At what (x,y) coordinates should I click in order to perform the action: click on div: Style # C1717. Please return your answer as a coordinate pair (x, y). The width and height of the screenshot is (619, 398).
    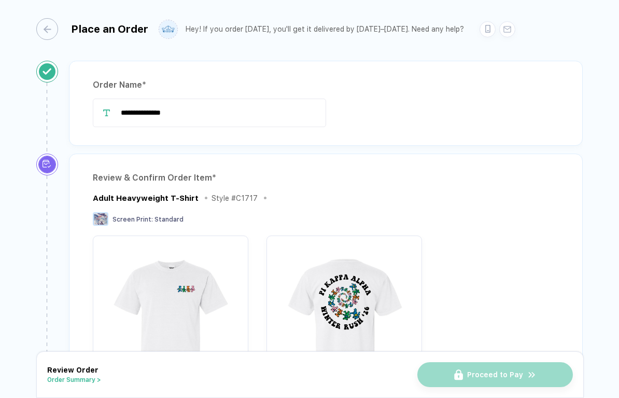
    Looking at the image, I should click on (234, 198).